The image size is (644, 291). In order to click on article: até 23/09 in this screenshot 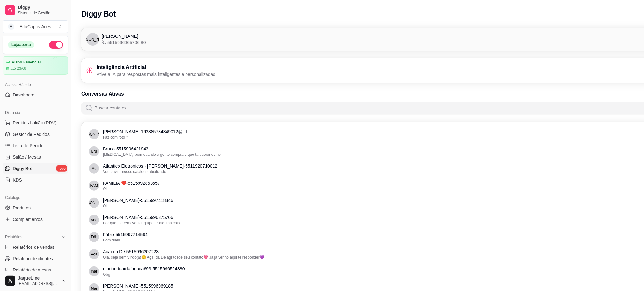, I will do `click(18, 69)`.